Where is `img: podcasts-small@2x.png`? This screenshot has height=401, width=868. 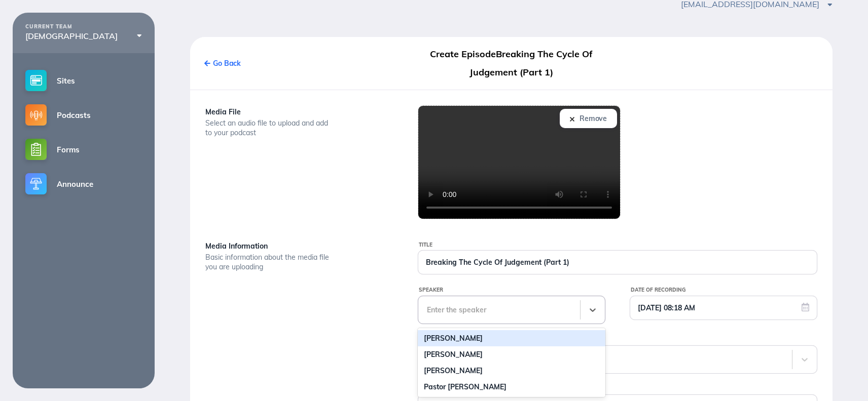
img: podcasts-small@2x.png is located at coordinates (36, 115).